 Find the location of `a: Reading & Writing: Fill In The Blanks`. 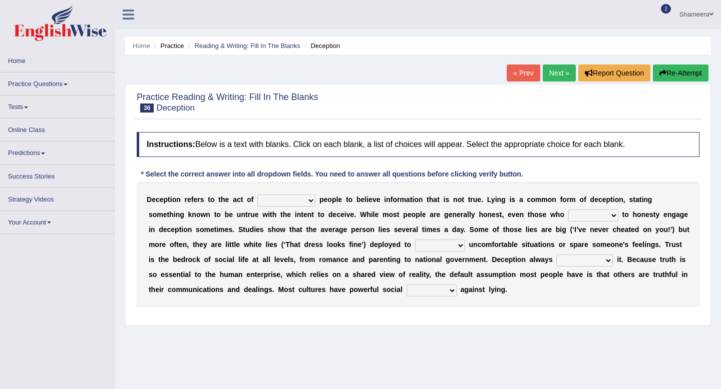

a: Reading & Writing: Fill In The Blanks is located at coordinates (247, 46).